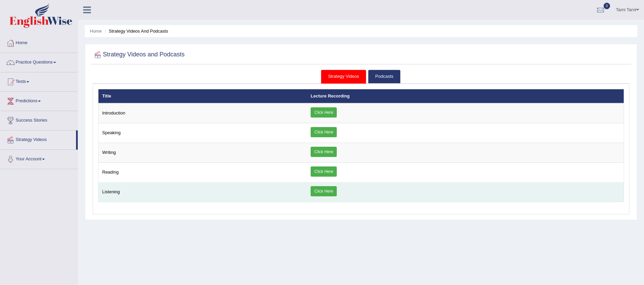  I want to click on td: Writing, so click(203, 153).